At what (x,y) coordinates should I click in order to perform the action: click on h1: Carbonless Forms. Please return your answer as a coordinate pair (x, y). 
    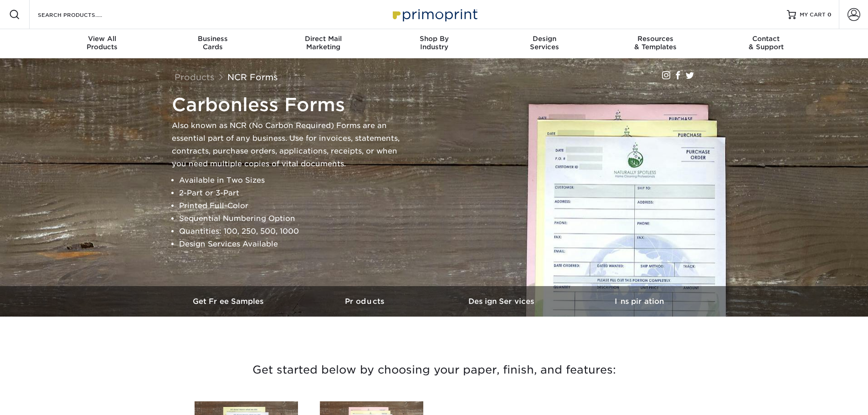
    Looking at the image, I should click on (286, 105).